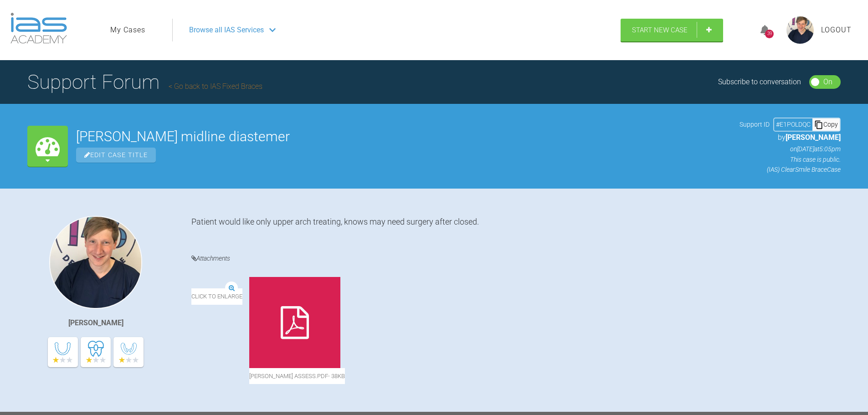 Image resolution: width=868 pixels, height=415 pixels. What do you see at coordinates (790, 137) in the screenshot?
I see `p: by` at bounding box center [790, 137].